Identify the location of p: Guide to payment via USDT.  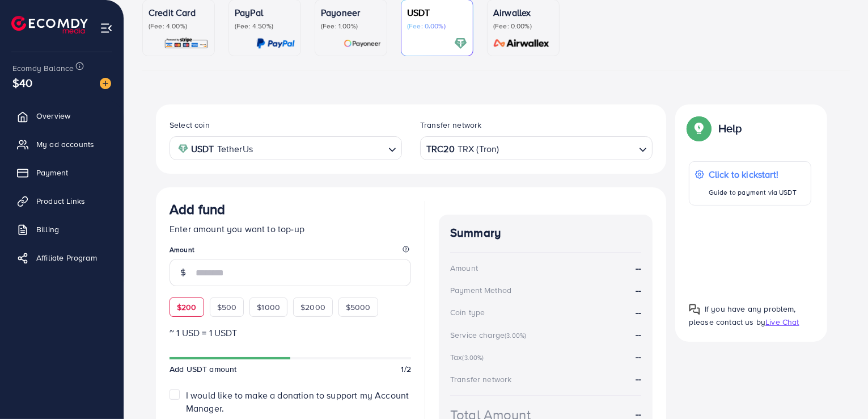
(752, 192).